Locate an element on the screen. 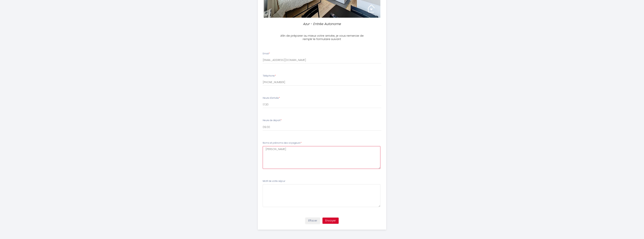  button: Envoyer is located at coordinates (330, 221).